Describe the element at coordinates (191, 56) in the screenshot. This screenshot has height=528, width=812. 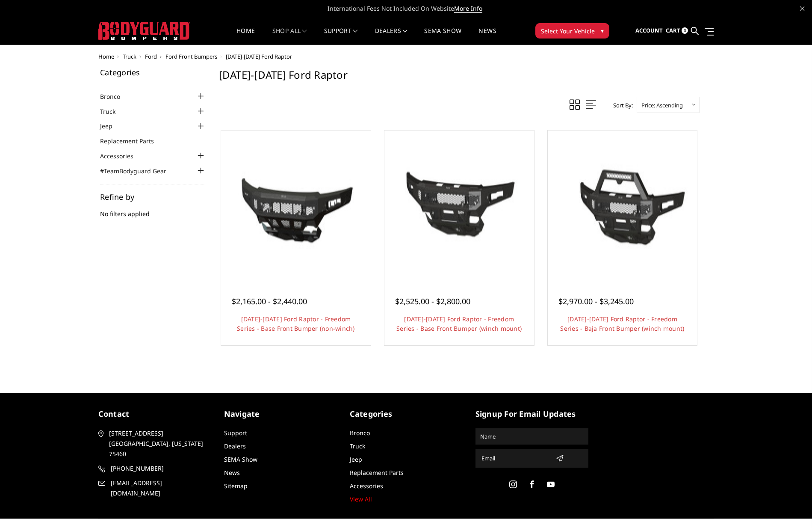
I see `span: Ford Front Bumpers` at that location.